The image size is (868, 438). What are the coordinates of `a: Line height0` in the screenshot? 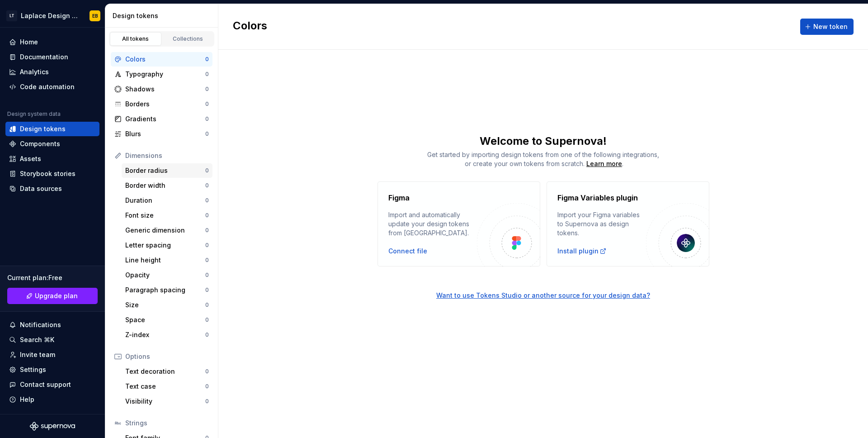 It's located at (167, 260).